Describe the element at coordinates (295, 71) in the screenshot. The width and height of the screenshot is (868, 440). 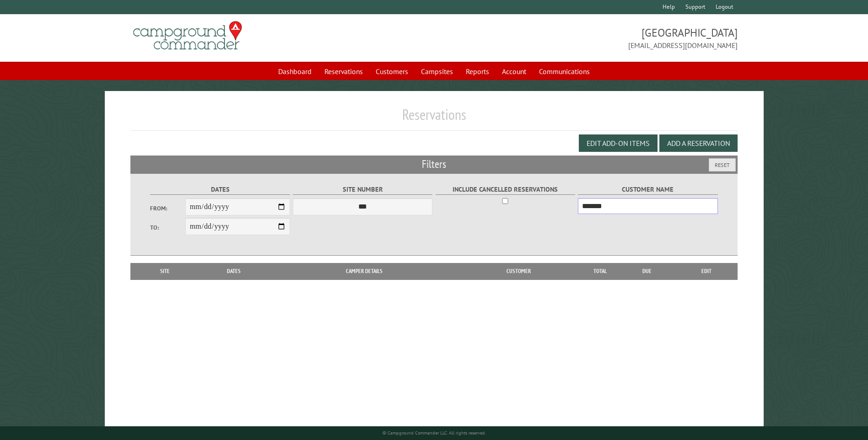
I see `a: Dashboard` at that location.